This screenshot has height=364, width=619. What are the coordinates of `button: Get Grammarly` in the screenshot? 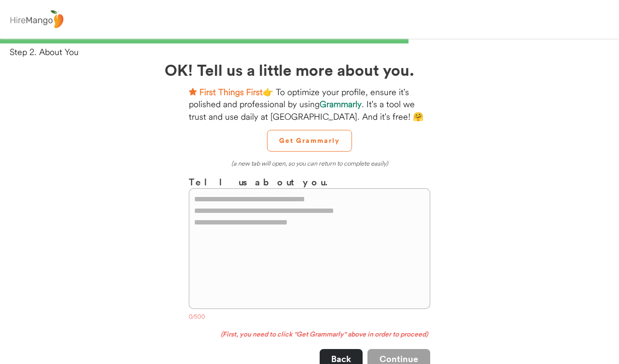 It's located at (310, 141).